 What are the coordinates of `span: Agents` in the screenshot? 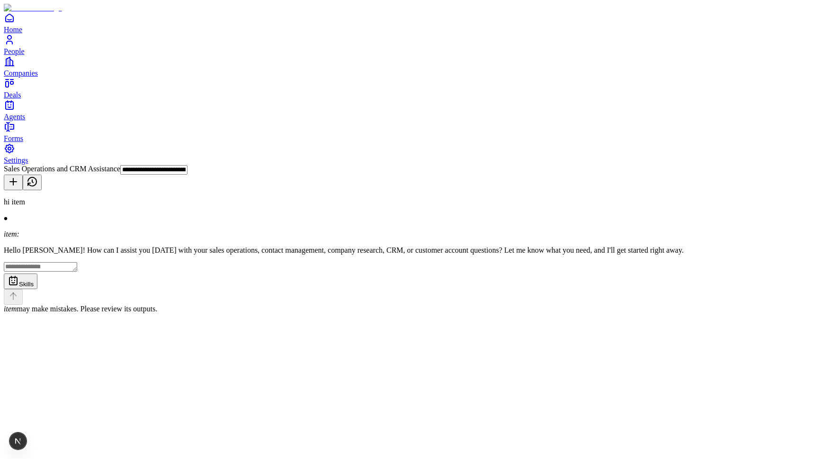 It's located at (14, 116).